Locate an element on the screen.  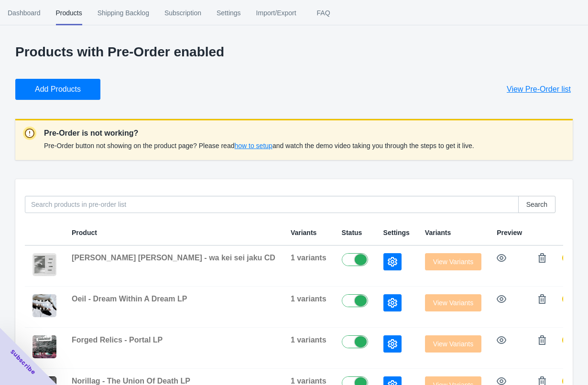
span: Products is located at coordinates (69, 13).